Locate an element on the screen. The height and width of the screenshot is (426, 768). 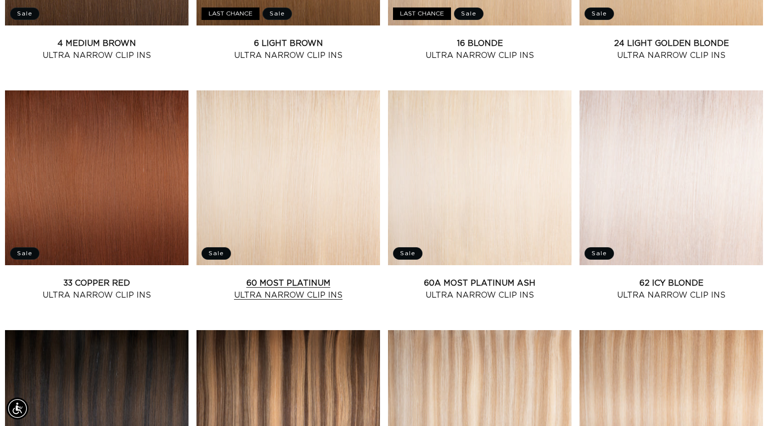
a: 6 Light Brown Ultra Narrow Clip Ins is located at coordinates (288, 49).